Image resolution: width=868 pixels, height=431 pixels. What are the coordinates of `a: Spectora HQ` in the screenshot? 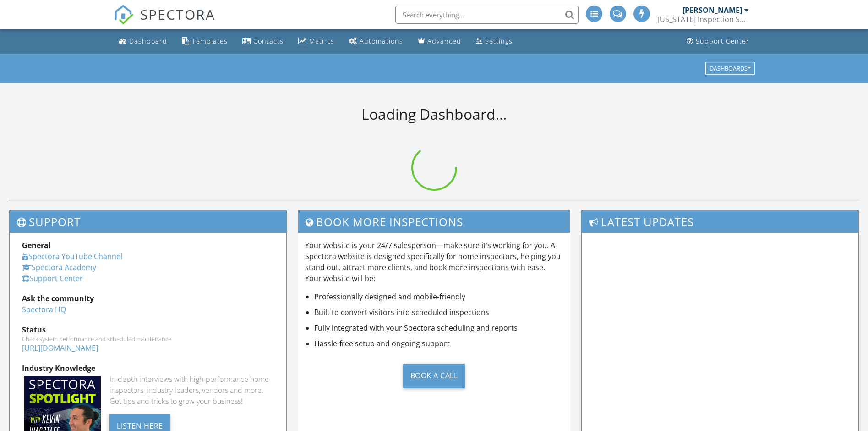 It's located at (44, 310).